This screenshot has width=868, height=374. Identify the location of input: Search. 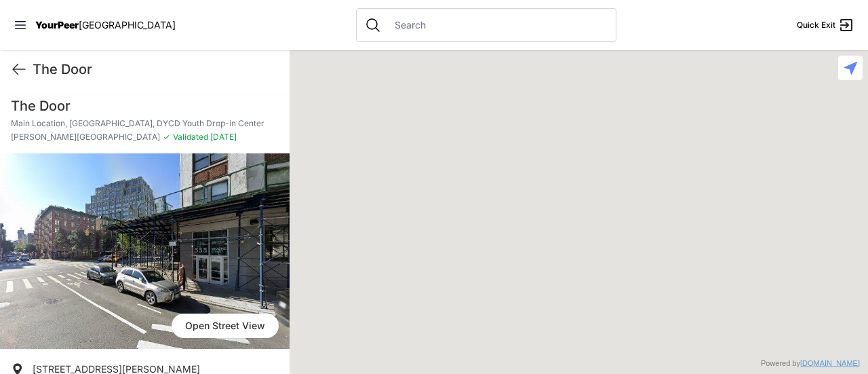
(497, 25).